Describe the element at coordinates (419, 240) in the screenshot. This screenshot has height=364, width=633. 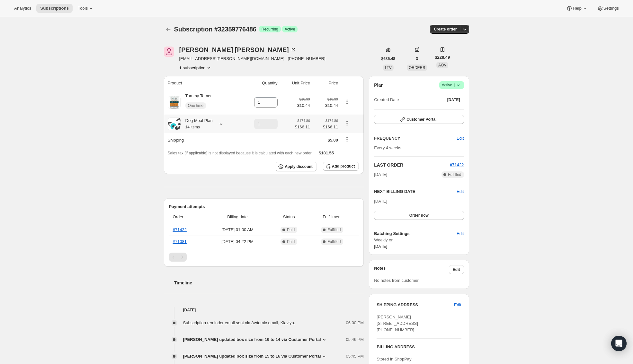
I see `span: Weekly on` at that location.